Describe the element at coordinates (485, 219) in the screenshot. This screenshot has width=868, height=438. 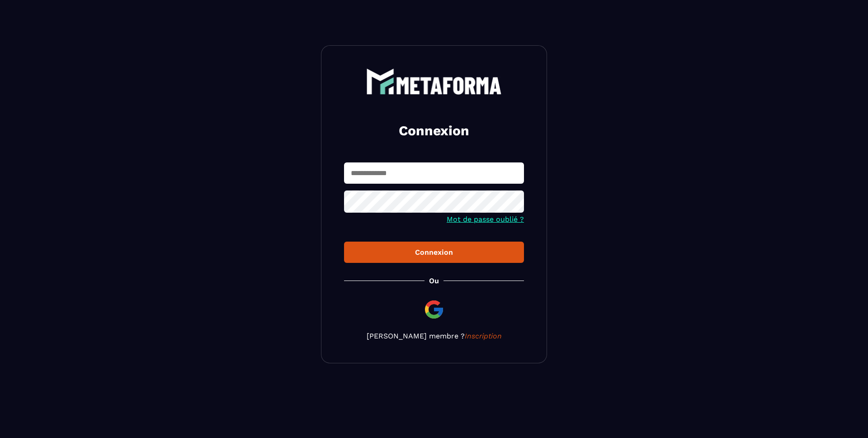
I see `a: Mot de passe oublié ?` at that location.